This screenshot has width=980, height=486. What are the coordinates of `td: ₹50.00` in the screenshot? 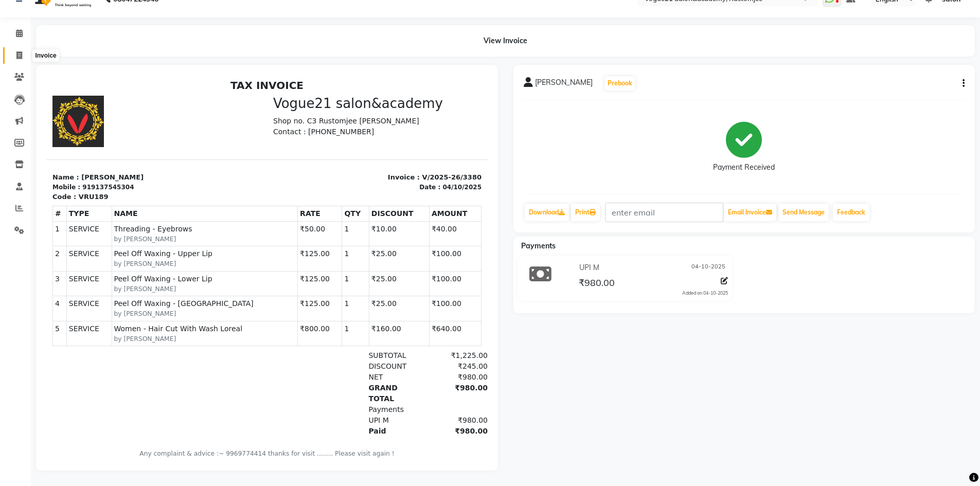 It's located at (274, 159).